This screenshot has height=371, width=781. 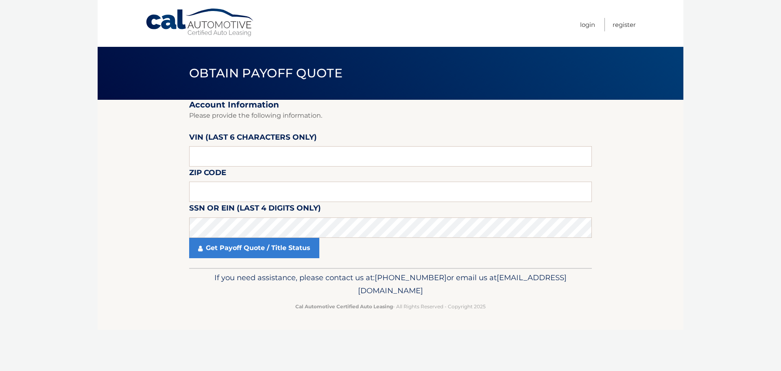 I want to click on h2: Account Information, so click(x=391, y=105).